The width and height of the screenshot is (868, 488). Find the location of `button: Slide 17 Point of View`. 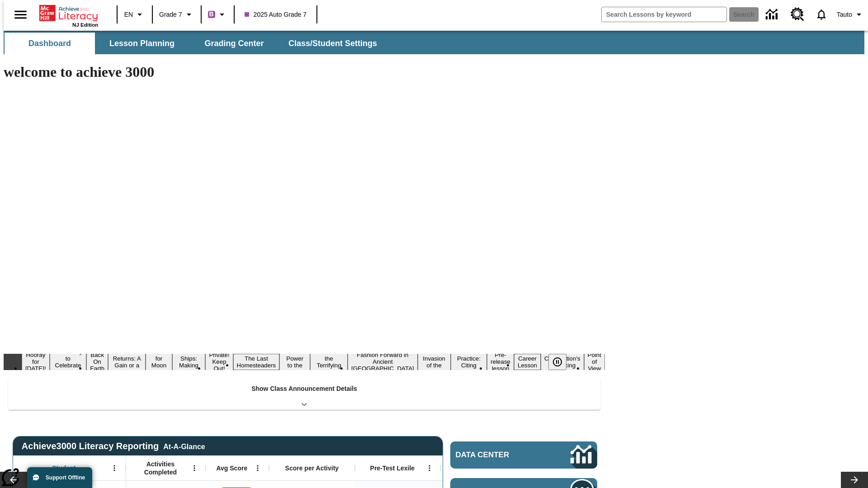

button: Slide 17 Point of View is located at coordinates (595, 362).